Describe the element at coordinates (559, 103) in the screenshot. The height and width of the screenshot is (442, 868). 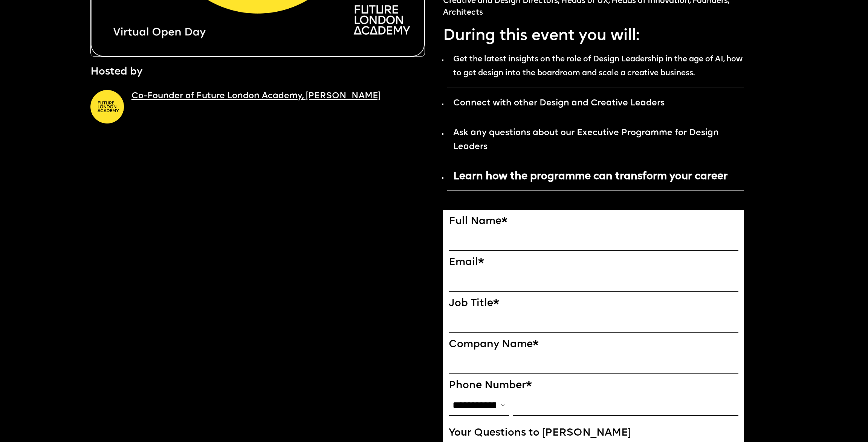
I see `strong: Connect with other Design and Creative Leaders` at that location.